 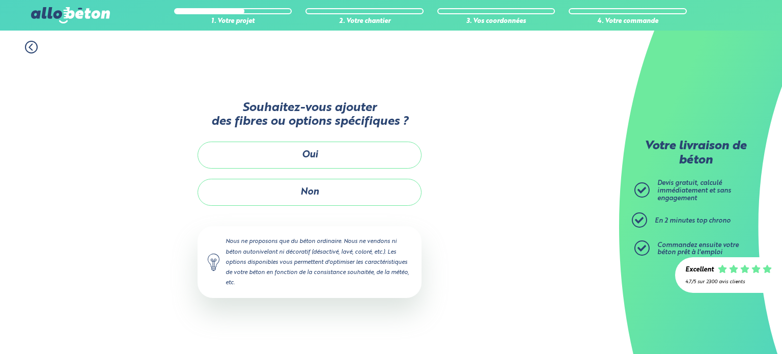 I want to click on span: En 2 minutes top chrono, so click(x=692, y=220).